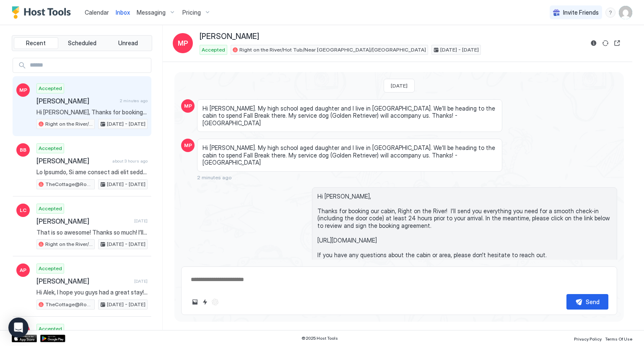 This screenshot has height=346, width=644. I want to click on div: Host Tools Logo, so click(43, 13).